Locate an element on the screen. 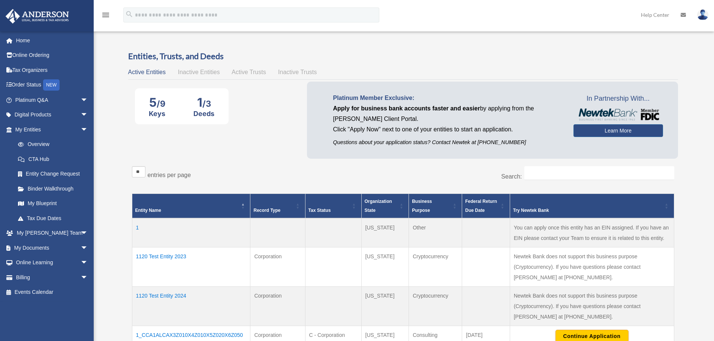  a: Tax Organizers is located at coordinates (52, 70).